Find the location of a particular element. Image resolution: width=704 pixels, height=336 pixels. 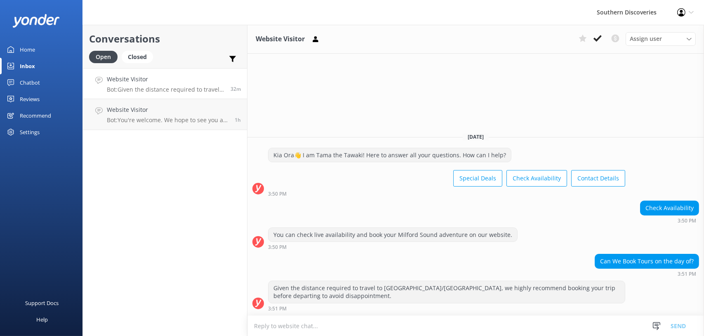

div: Closed is located at coordinates (137, 57).